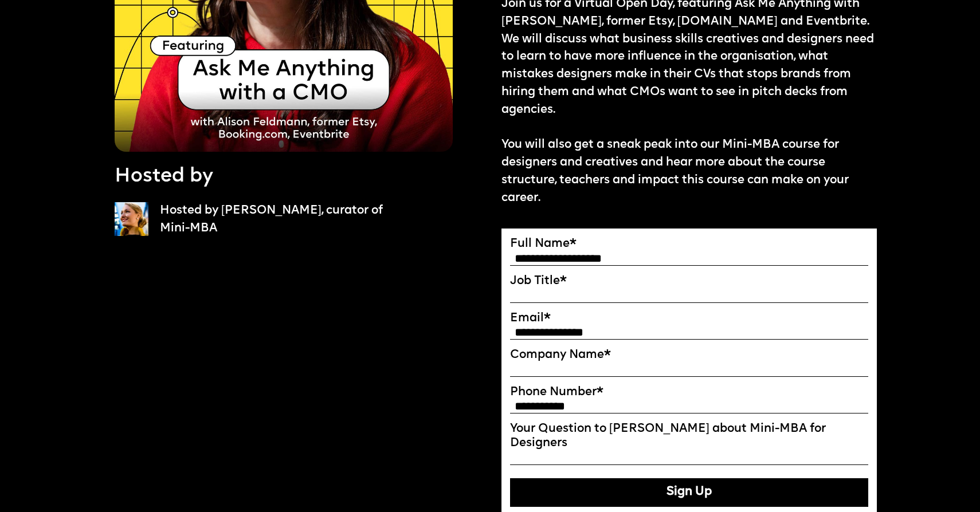 The width and height of the screenshot is (980, 512). I want to click on button: Sign Up, so click(689, 493).